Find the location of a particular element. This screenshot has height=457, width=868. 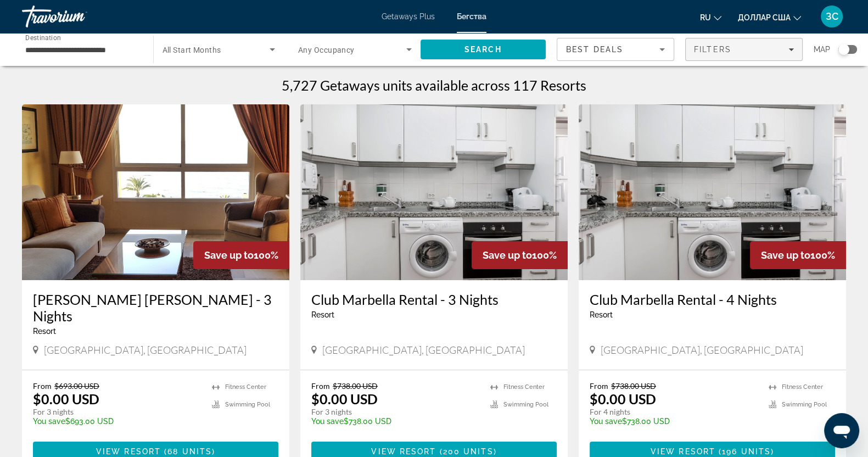

button: Изменить валюту is located at coordinates (769, 17).